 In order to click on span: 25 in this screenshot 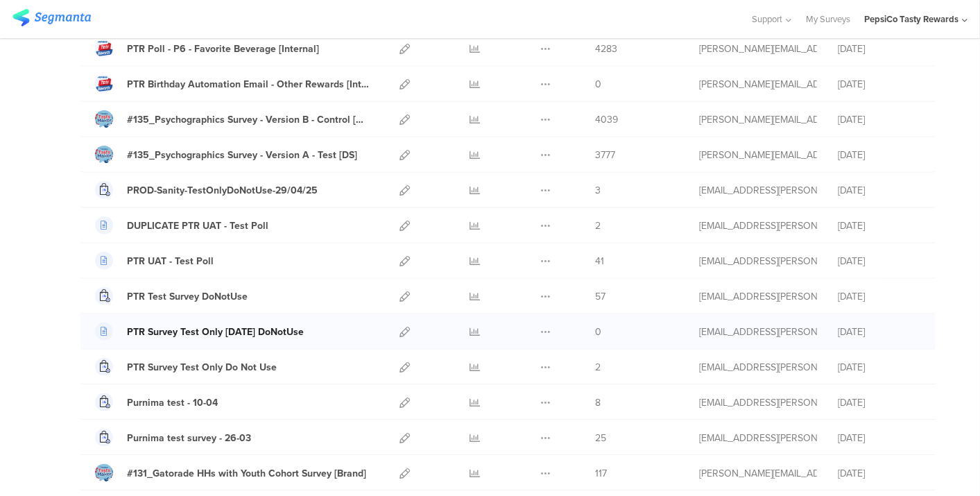, I will do `click(600, 438)`.